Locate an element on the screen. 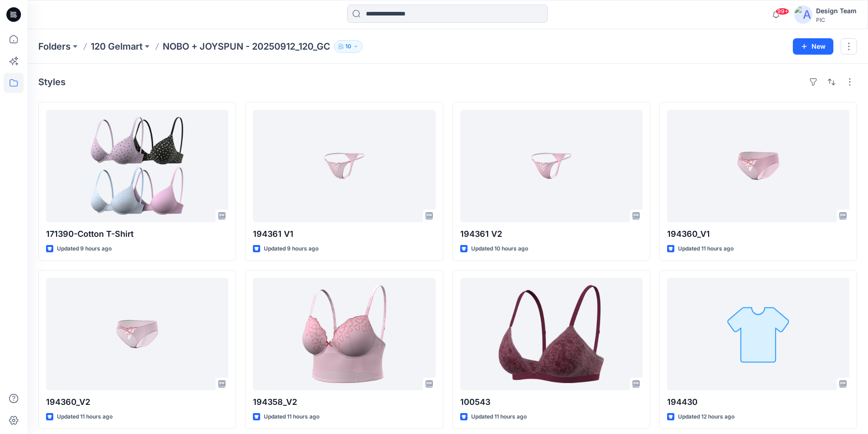 The height and width of the screenshot is (434, 868). p: Updated 10 hours ago is located at coordinates (500, 248).